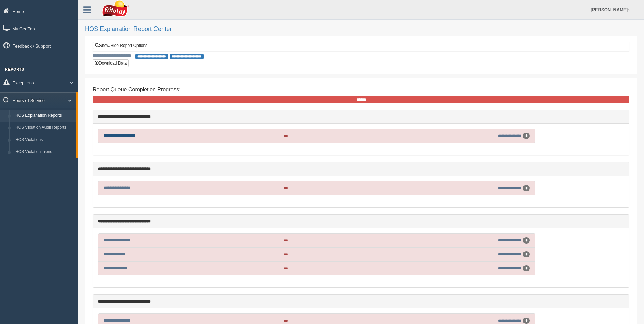  What do you see at coordinates (121, 45) in the screenshot?
I see `a: Show/Hide Report Options` at bounding box center [121, 45].